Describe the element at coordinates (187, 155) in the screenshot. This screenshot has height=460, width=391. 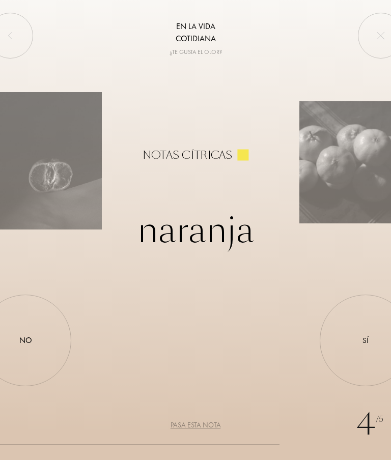
I see `div: Notas cítricas` at that location.